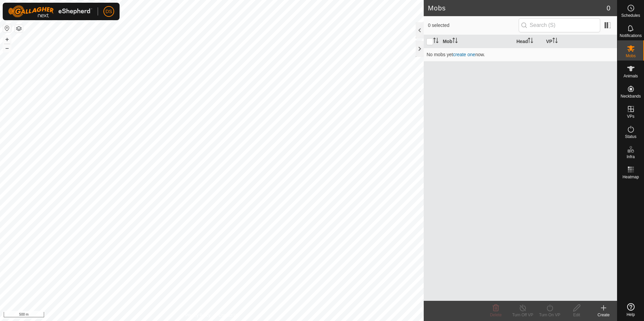 Image resolution: width=644 pixels, height=321 pixels. I want to click on span: Neckbands, so click(630, 97).